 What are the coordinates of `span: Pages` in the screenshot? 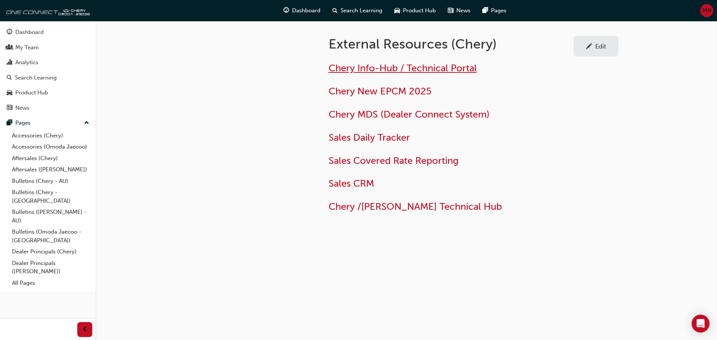 It's located at (498, 10).